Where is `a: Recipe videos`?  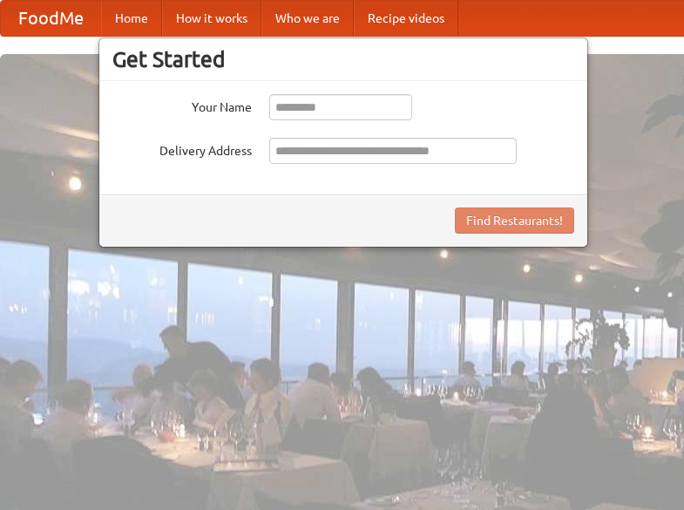 a: Recipe videos is located at coordinates (406, 18).